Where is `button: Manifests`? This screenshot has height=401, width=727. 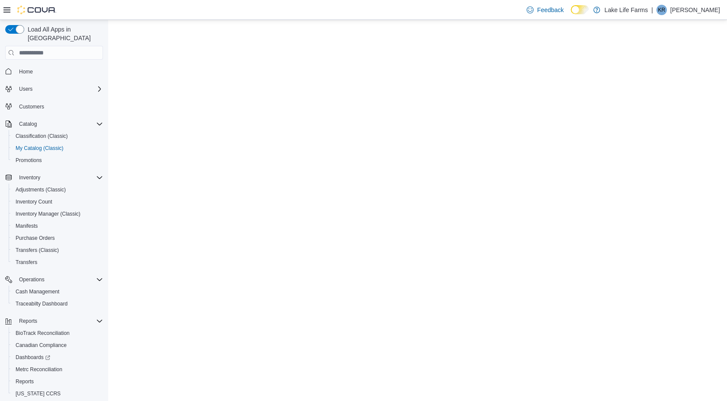 button: Manifests is located at coordinates (58, 226).